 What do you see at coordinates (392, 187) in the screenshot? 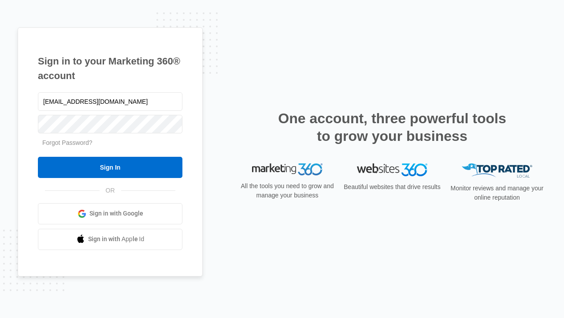
I see `p: Beautiful websites that drive results` at bounding box center [392, 187].